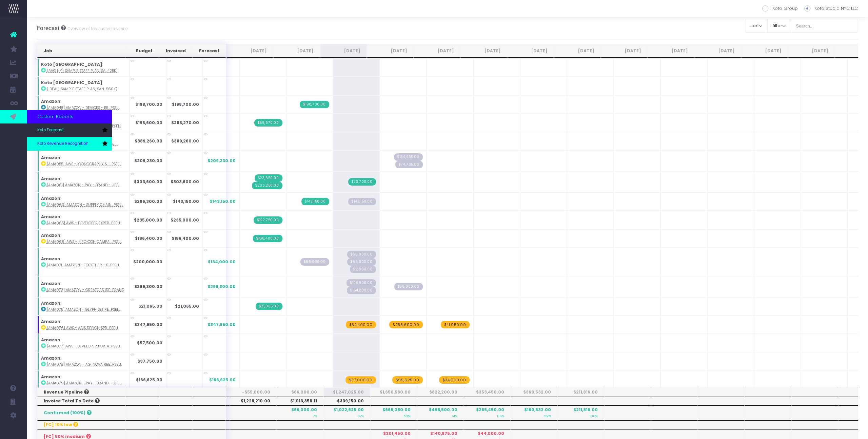  What do you see at coordinates (148, 201) in the screenshot?
I see `strong: $286,300.00` at bounding box center [148, 201].